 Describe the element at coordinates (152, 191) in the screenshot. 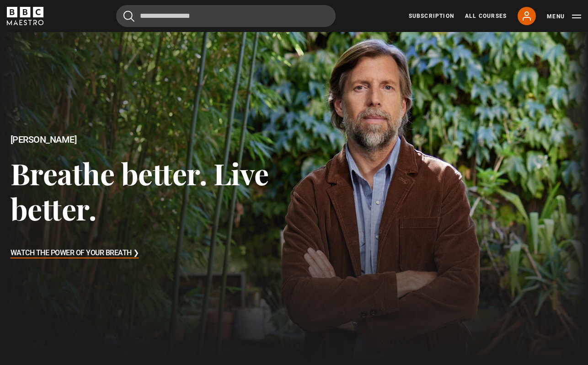

I see `h3: Breathe better. Live better.` at that location.